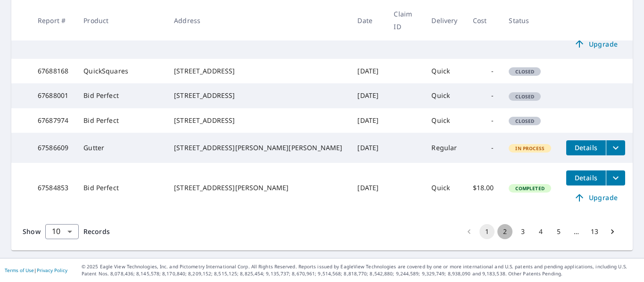 Image resolution: width=644 pixels, height=282 pixels. Describe the element at coordinates (62, 232) in the screenshot. I see `div: 10` at that location.